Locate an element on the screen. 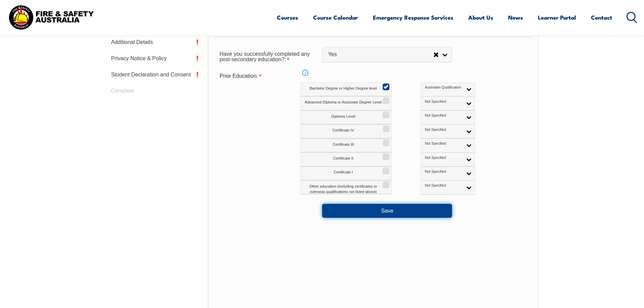 This screenshot has width=644, height=308. label: Certificate I is located at coordinates (346, 174).